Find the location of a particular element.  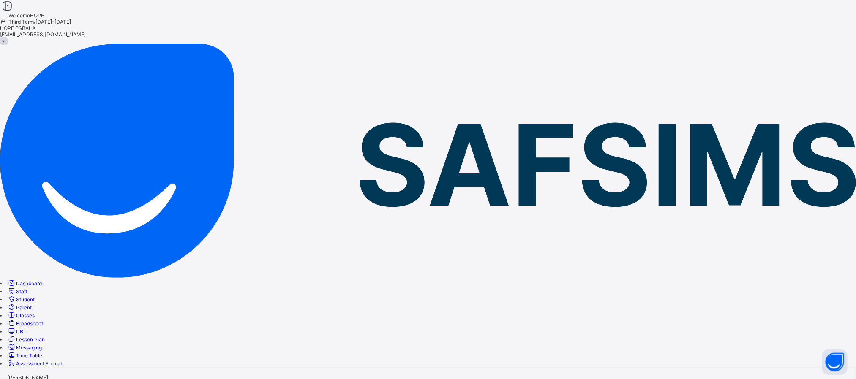

span: Staff is located at coordinates (22, 292).